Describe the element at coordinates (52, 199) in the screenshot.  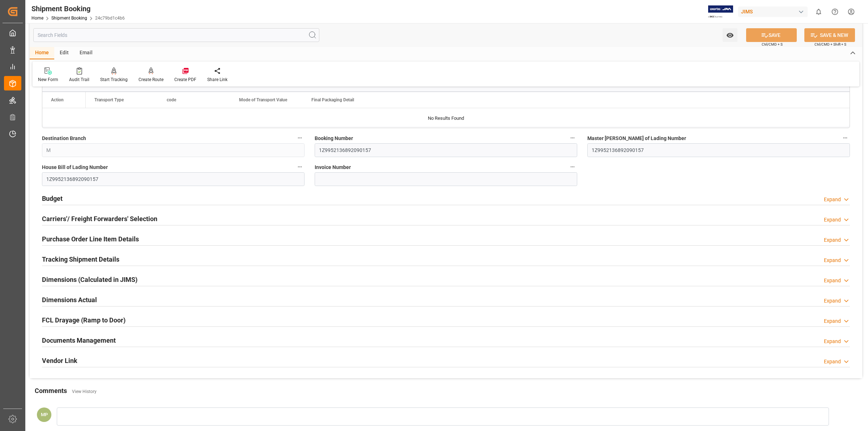
I see `h2: Budget` at that location.